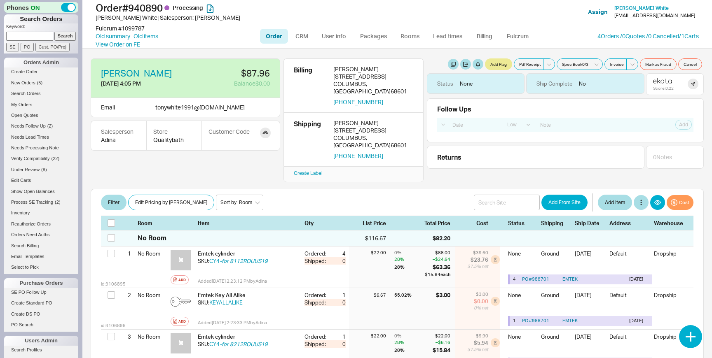 This screenshot has height=358, width=712. What do you see at coordinates (590, 223) in the screenshot?
I see `div: Ship Date` at bounding box center [590, 223].